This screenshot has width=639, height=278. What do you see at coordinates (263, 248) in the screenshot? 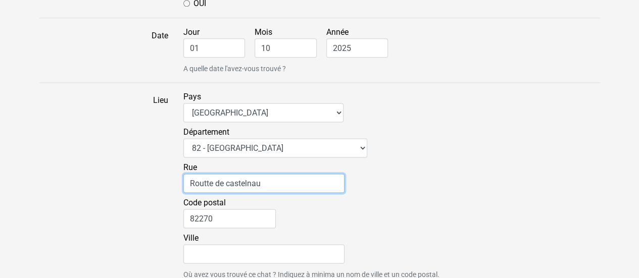
I see `label: Ville` at bounding box center [263, 248].